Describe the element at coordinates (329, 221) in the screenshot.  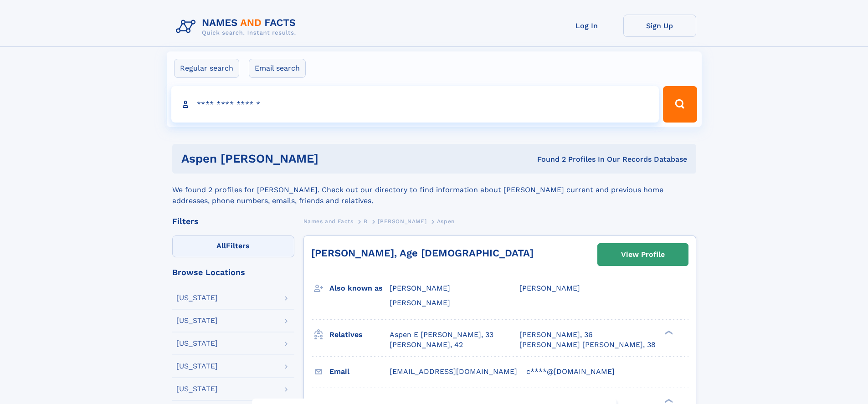
I see `a: Names and Facts` at that location.